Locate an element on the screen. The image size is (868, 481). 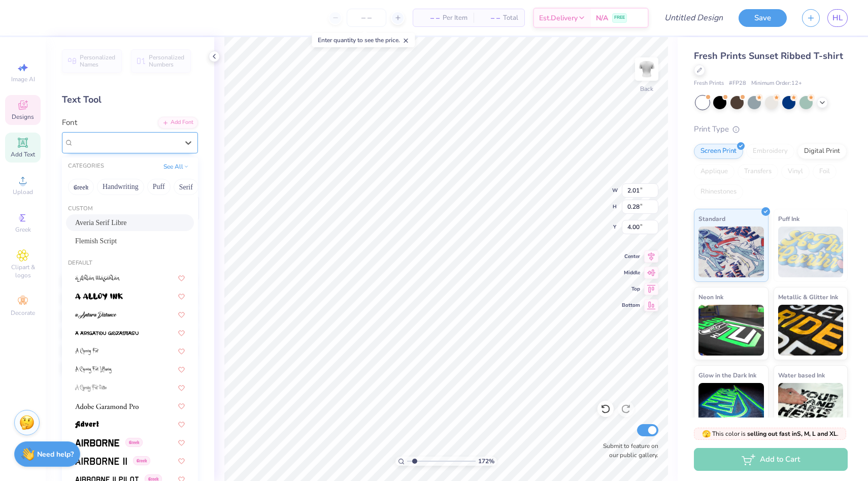
img: A Charming Font is located at coordinates (87, 351).